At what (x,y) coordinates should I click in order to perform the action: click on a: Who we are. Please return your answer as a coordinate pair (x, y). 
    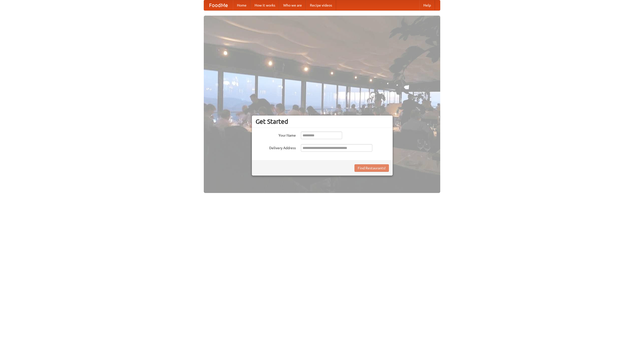
    Looking at the image, I should click on (293, 5).